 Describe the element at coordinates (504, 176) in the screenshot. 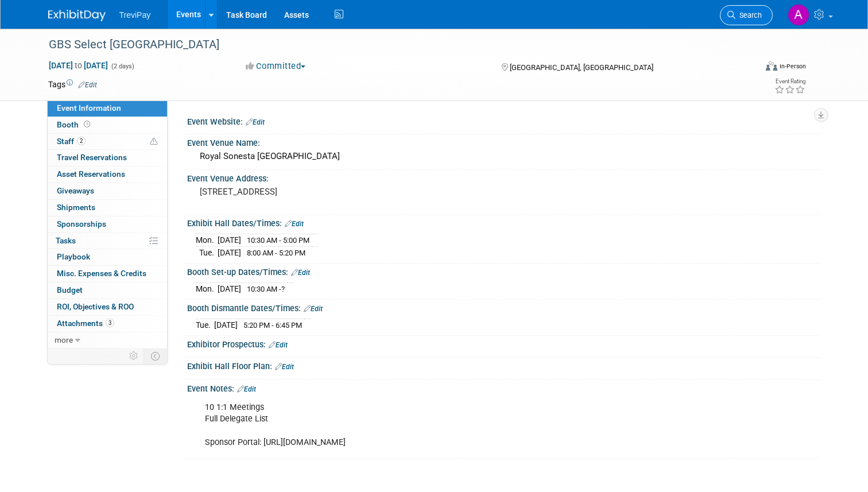

I see `div: Event Venue Address:` at that location.